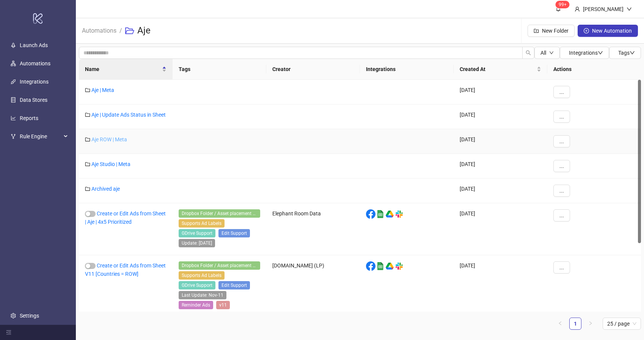 This screenshot has height=340, width=644. Describe the element at coordinates (543, 53) in the screenshot. I see `span: All` at that location.